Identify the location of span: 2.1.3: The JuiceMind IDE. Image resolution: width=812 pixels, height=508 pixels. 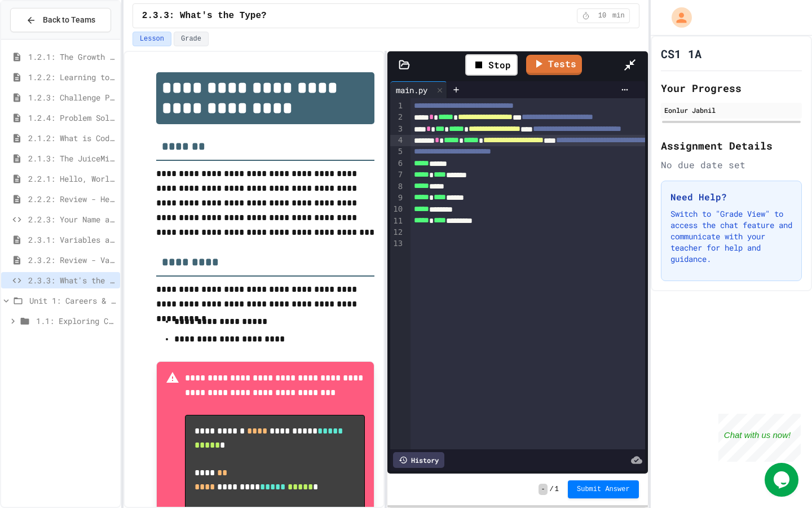
(71, 158).